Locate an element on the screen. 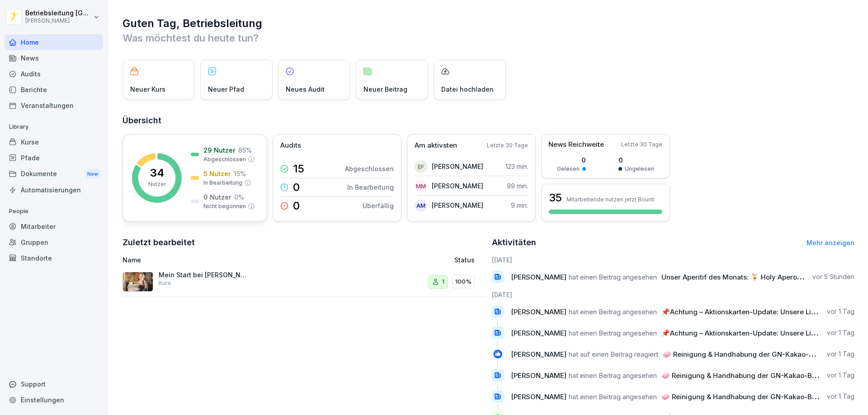 The image size is (868, 415). p: News Reichweite is located at coordinates (577, 145).